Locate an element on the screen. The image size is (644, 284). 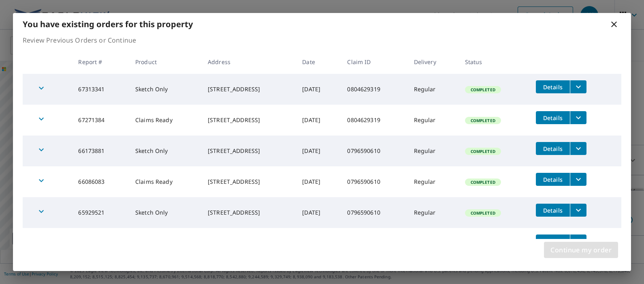
b: You have existing orders for this property is located at coordinates (108, 24).